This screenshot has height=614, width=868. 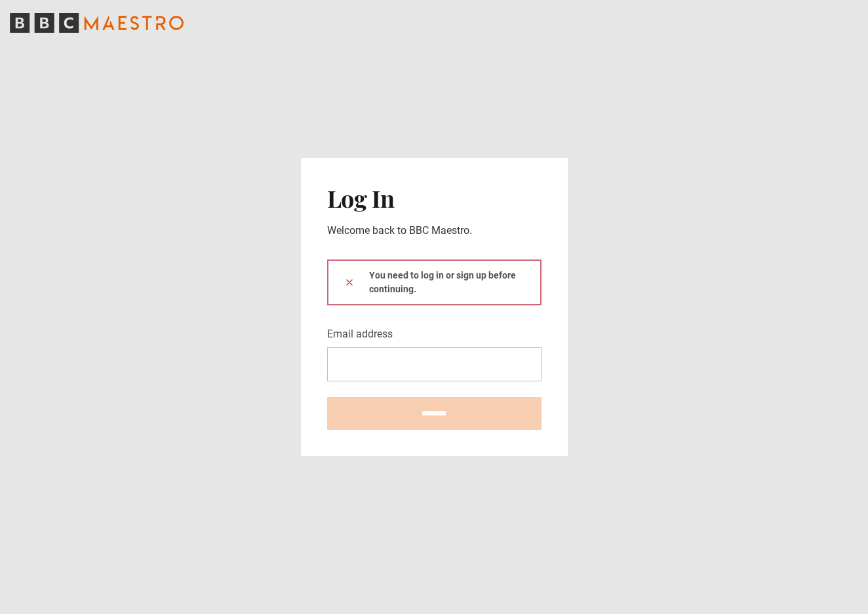 I want to click on a: BBC Maestro, so click(x=96, y=23).